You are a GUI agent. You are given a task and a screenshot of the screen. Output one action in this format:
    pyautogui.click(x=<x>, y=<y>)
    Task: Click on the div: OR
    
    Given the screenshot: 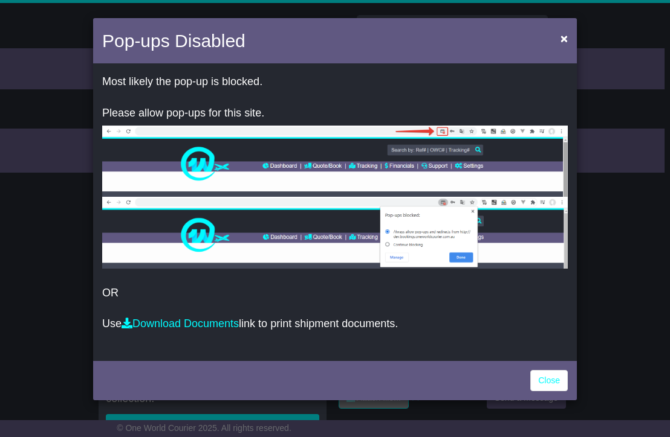 What is the action you would take?
    pyautogui.click(x=335, y=212)
    